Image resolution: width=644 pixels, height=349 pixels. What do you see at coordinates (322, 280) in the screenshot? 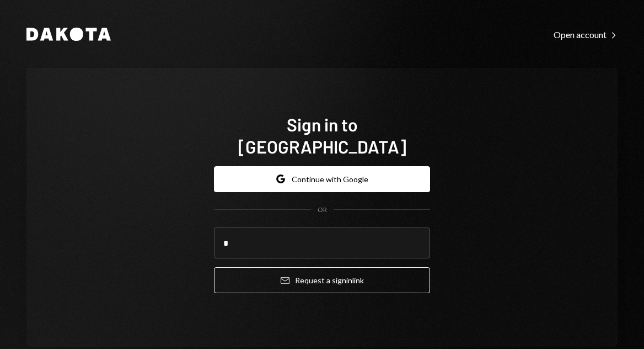
I see `button: Request a signinlink` at bounding box center [322, 280].